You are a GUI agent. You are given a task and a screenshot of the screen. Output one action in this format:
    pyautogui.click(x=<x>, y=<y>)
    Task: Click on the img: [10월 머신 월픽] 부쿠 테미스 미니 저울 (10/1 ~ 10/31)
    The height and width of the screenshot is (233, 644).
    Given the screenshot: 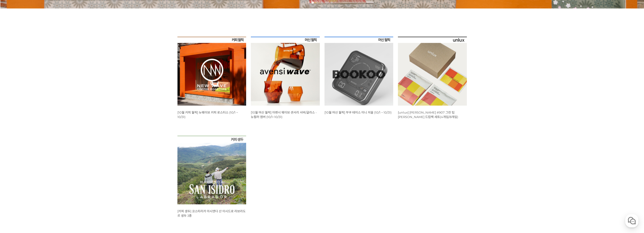 What is the action you would take?
    pyautogui.click(x=359, y=71)
    